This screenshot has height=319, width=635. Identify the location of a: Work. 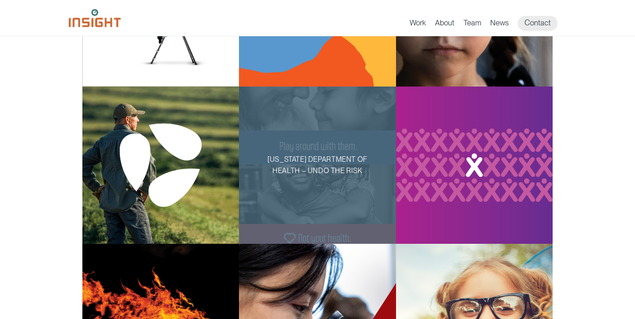
(418, 24).